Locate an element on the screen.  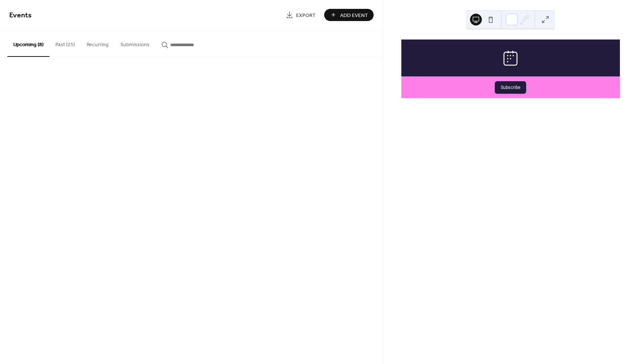
span: Export is located at coordinates (305, 15).